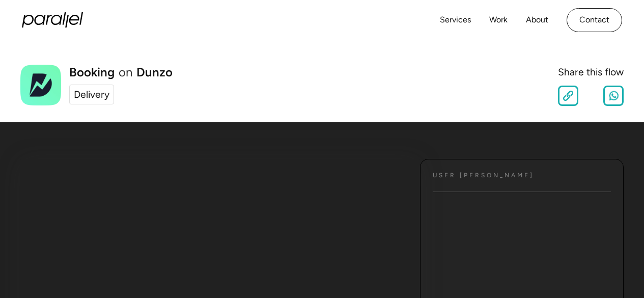 This screenshot has height=298, width=644. I want to click on div: Share this flow, so click(590, 72).